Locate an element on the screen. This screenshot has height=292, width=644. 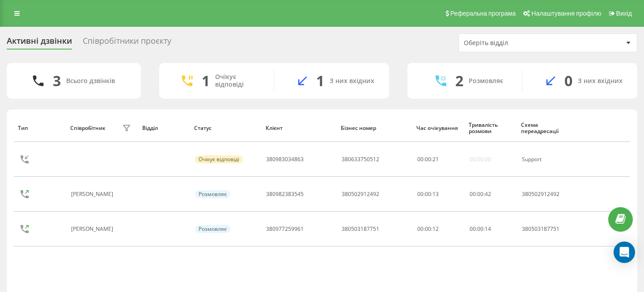
div: 00:00:13 is located at coordinates (438, 194).